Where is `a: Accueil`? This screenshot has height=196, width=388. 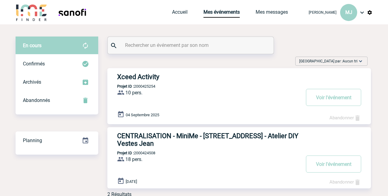
a: Accueil is located at coordinates (180, 13).